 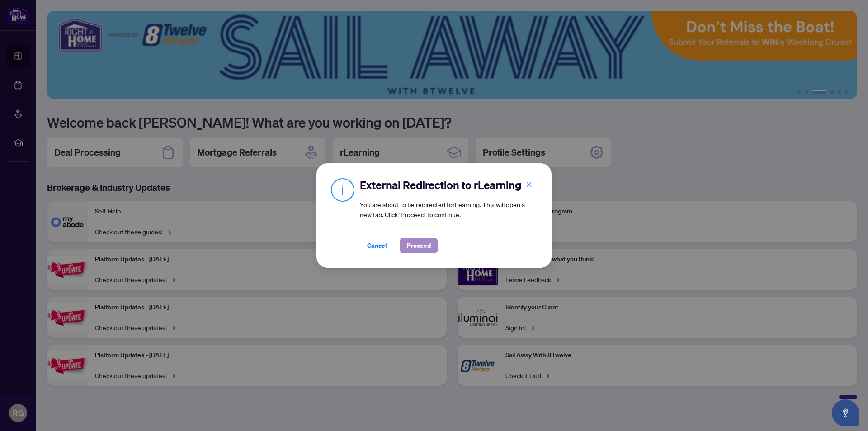 What do you see at coordinates (377, 245) in the screenshot?
I see `button: Cancel` at bounding box center [377, 245].